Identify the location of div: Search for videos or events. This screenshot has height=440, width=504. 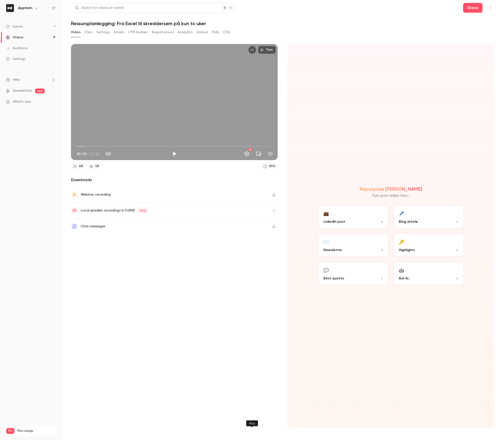
(99, 8).